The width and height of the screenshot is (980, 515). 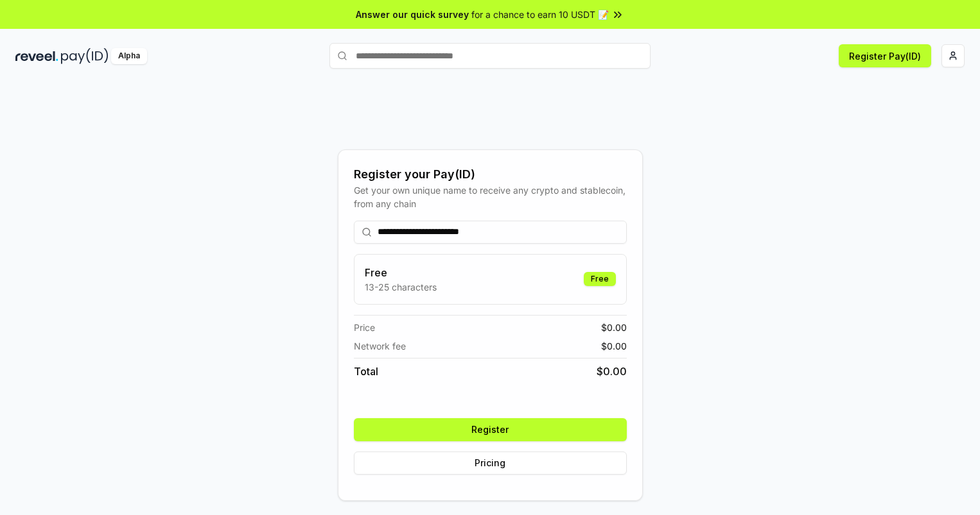 What do you see at coordinates (366, 372) in the screenshot?
I see `span: Total` at bounding box center [366, 372].